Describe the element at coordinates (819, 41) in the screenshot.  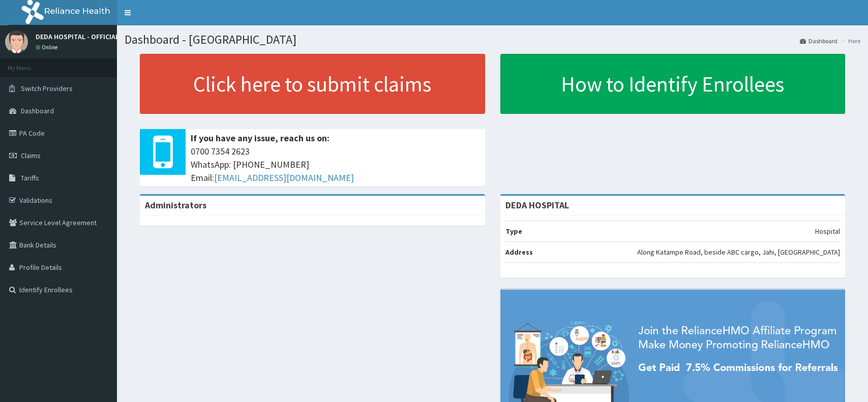
I see `a: Dashboard` at that location.